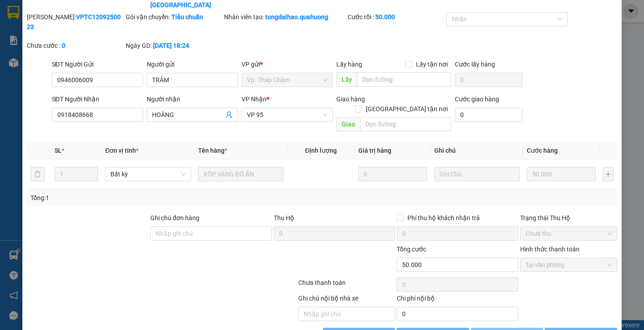  I want to click on b: Tiêu chuẩn, so click(187, 17).